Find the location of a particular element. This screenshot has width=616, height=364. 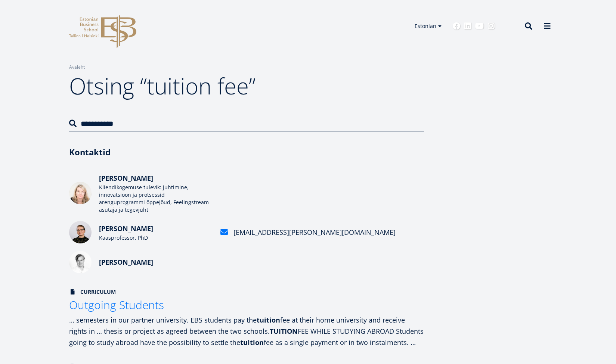

img: Gunter Pauli is located at coordinates (80, 262).